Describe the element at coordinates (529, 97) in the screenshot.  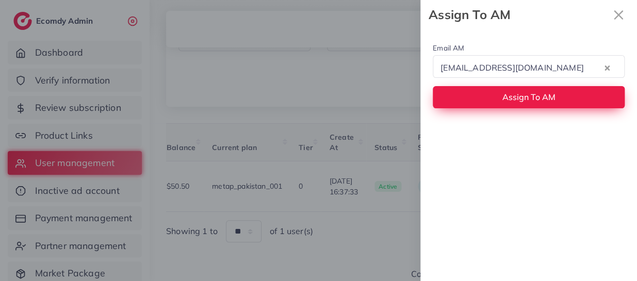
I see `button: Assign To AM` at that location.